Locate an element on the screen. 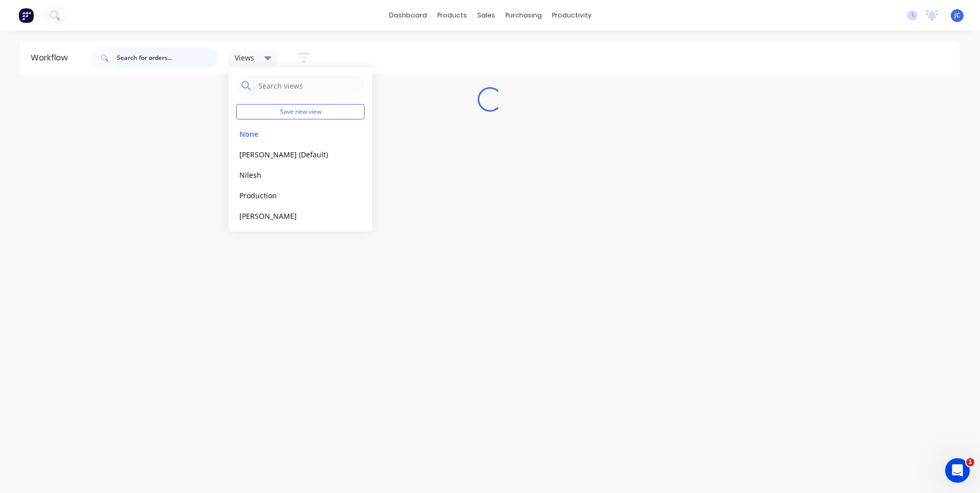 Image resolution: width=980 pixels, height=493 pixels. a: dashboard is located at coordinates (408, 15).